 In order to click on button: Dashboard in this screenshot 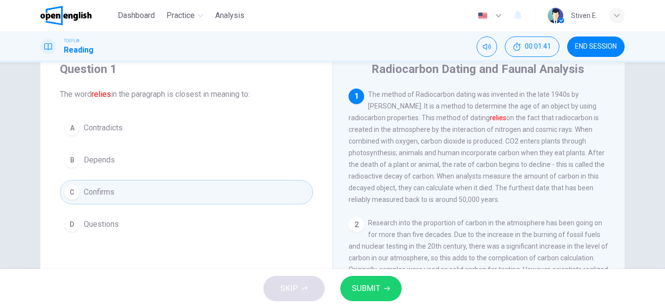, I will do `click(136, 16)`.